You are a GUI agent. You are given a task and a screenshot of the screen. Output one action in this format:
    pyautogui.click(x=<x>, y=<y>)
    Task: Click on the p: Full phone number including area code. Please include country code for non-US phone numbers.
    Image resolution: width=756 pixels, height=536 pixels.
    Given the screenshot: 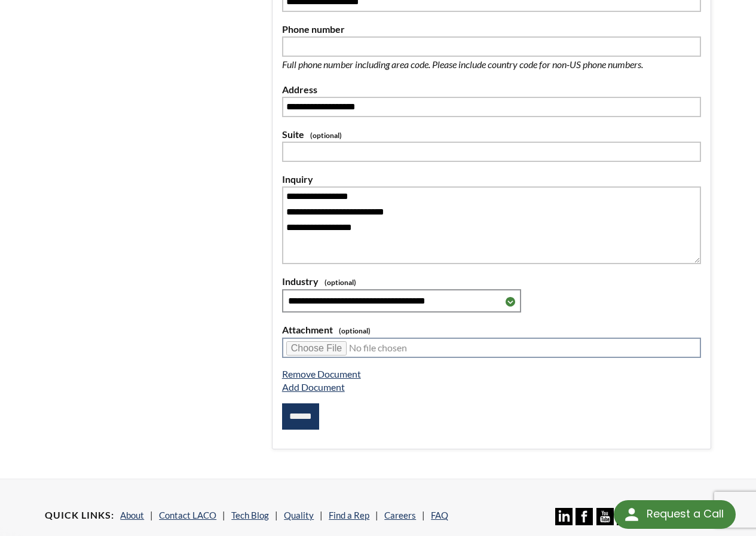 What is the action you would take?
    pyautogui.click(x=482, y=65)
    